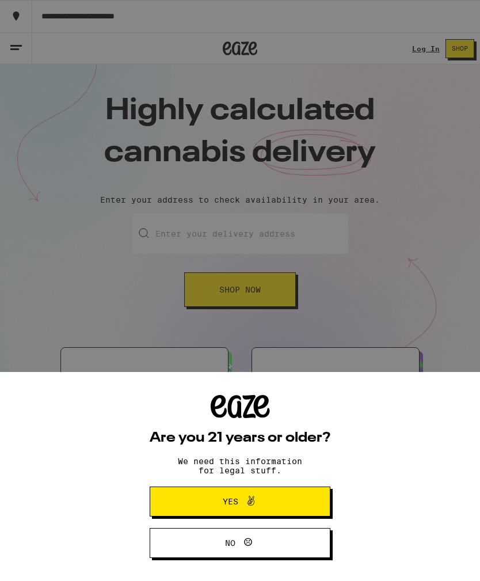  I want to click on span: Hi. Need any help?, so click(45, 13).